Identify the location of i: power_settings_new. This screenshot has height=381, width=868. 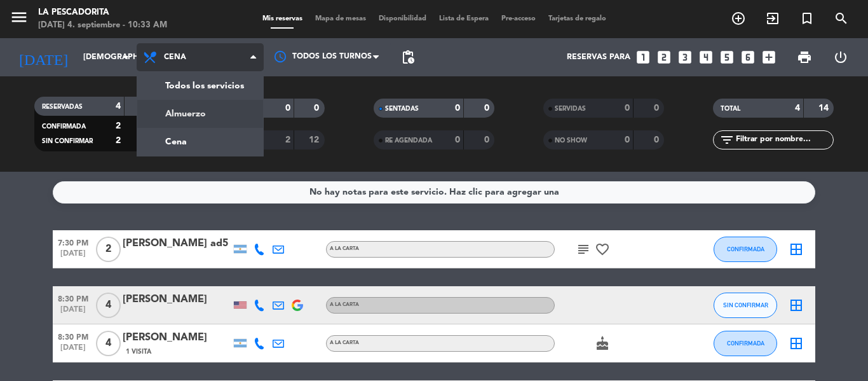
(840, 57).